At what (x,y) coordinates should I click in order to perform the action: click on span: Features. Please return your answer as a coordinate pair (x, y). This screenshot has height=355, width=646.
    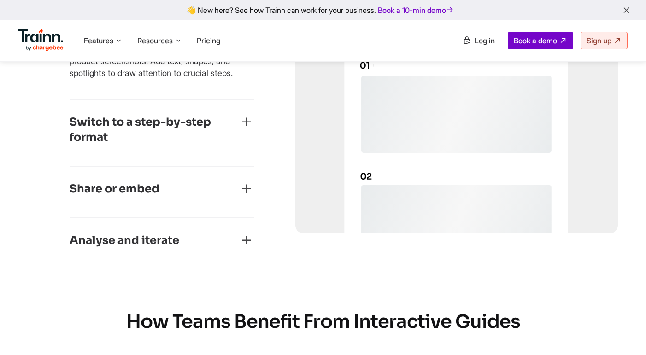
    Looking at the image, I should click on (99, 41).